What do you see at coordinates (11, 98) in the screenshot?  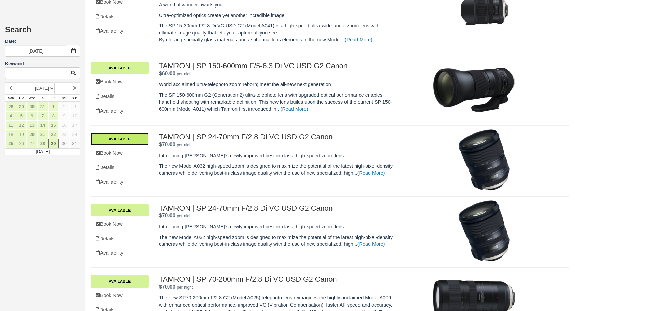 I see `th: Mon` at bounding box center [11, 98].